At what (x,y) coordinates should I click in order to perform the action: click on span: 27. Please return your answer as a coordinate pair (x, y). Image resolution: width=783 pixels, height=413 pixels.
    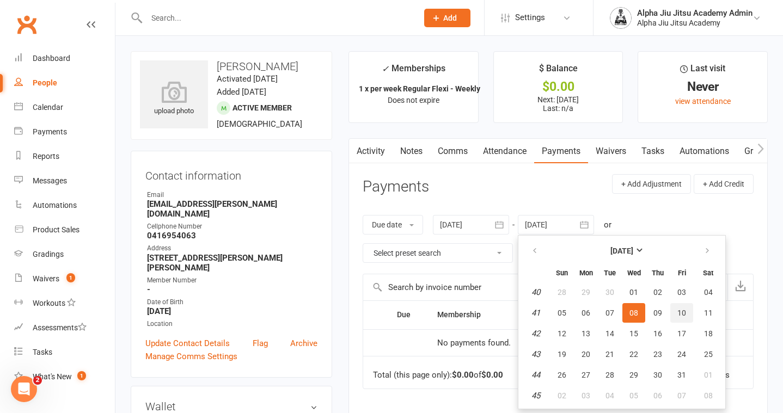
    Looking at the image, I should click on (586, 375).